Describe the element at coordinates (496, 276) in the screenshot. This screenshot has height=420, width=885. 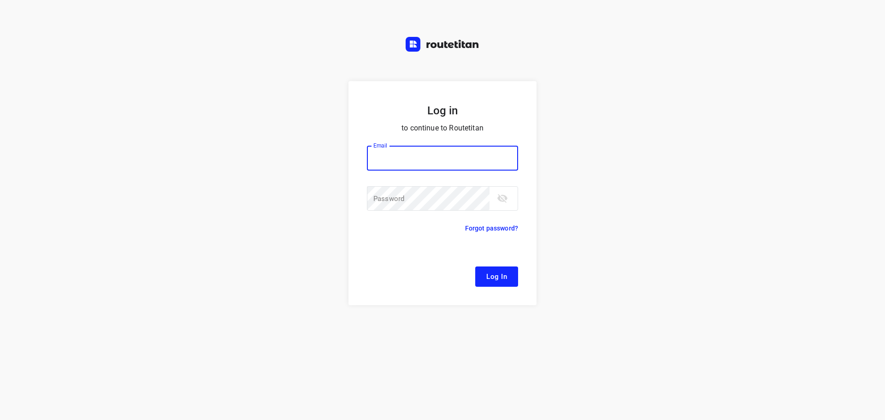
I see `button: Log In` at that location.